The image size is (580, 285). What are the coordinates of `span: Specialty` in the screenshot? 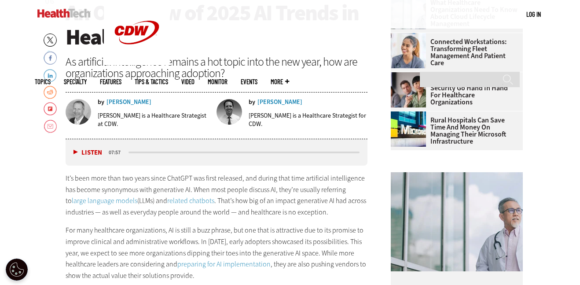 It's located at (75, 81).